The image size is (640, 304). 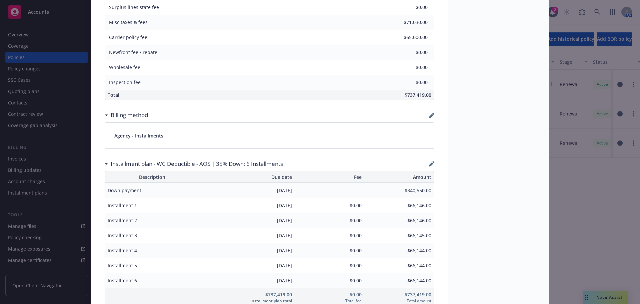 I want to click on span: Description, so click(x=152, y=177).